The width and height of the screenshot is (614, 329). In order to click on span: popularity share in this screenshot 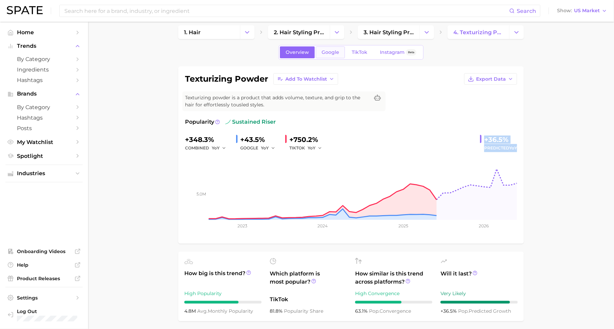, I will do `click(303, 311)`.